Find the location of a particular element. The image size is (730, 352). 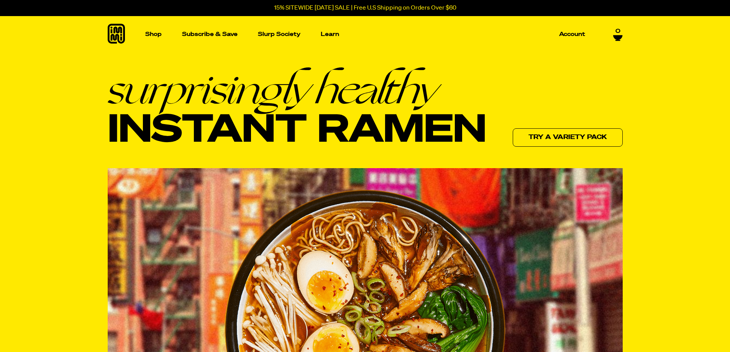

a: Account is located at coordinates (572, 34).